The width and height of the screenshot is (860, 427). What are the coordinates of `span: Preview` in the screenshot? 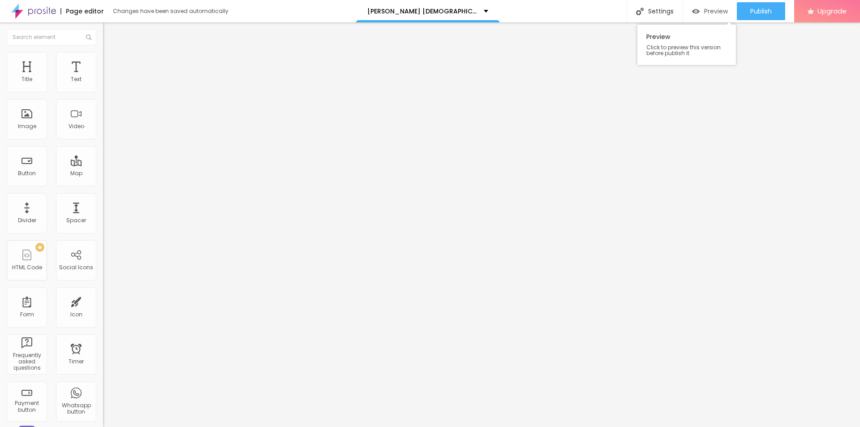 It's located at (716, 11).